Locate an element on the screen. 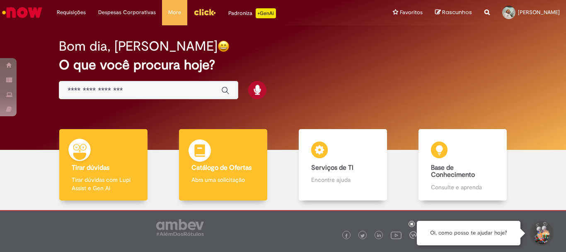 This screenshot has height=252, width=566. img: logo_footer_workplace.png is located at coordinates (413, 235).